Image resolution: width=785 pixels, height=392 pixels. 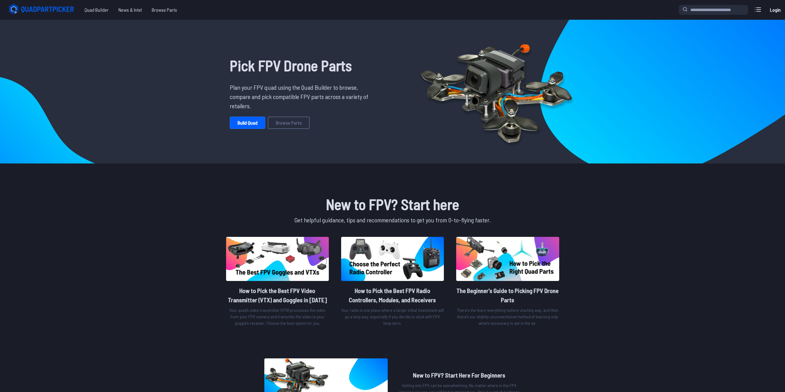 I want to click on p: Get helpful guidance, tips and recommendations to get you from 0-to-flying faster., so click(x=393, y=220).